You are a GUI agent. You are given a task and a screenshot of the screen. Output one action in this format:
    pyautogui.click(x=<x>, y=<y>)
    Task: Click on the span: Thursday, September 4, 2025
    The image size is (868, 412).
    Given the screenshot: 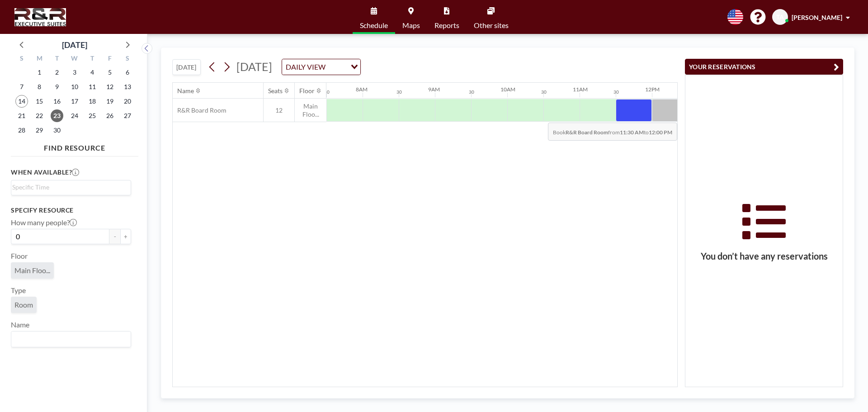 What is the action you would take?
    pyautogui.click(x=92, y=72)
    